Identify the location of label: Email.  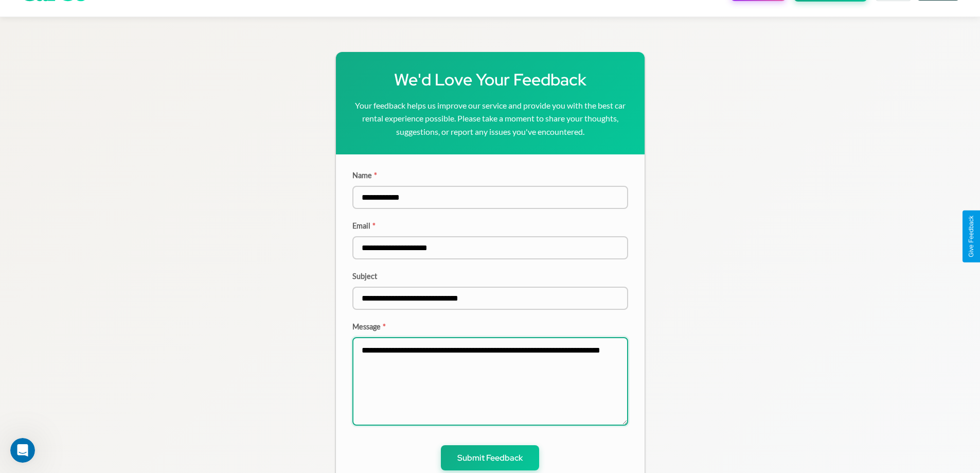
(490, 226).